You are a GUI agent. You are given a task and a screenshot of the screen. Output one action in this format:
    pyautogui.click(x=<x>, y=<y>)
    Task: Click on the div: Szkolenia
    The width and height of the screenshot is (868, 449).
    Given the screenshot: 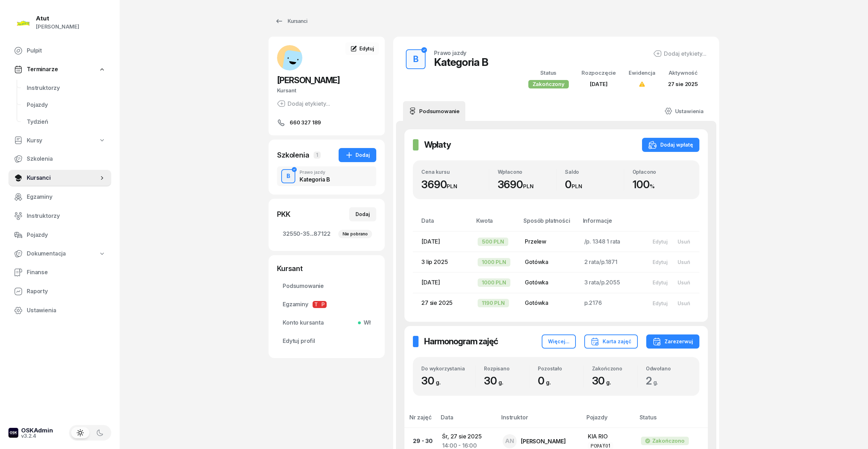 What is the action you would take?
    pyautogui.click(x=293, y=155)
    